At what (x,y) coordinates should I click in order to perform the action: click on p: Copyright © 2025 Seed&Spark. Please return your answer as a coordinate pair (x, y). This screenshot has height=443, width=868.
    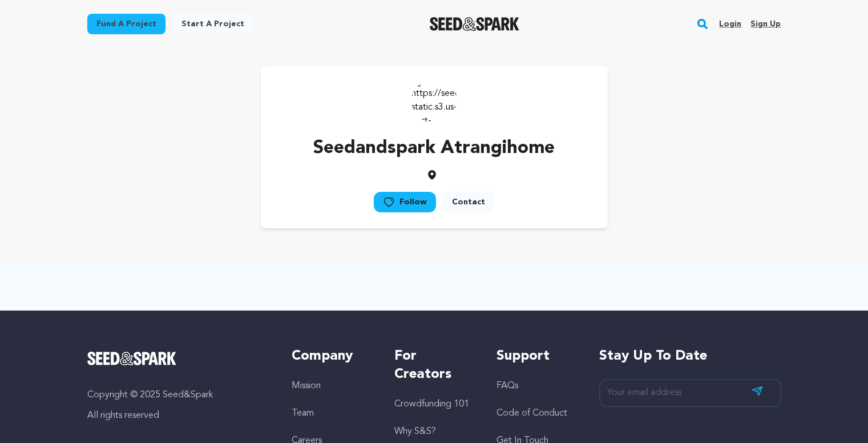
    Looking at the image, I should click on (178, 395).